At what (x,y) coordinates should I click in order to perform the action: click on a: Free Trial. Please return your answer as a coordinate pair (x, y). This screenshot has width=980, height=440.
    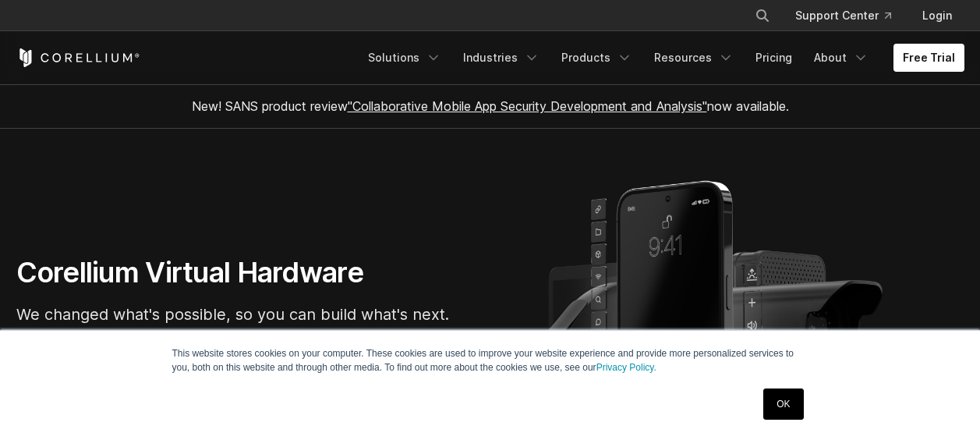
    Looking at the image, I should click on (928, 57).